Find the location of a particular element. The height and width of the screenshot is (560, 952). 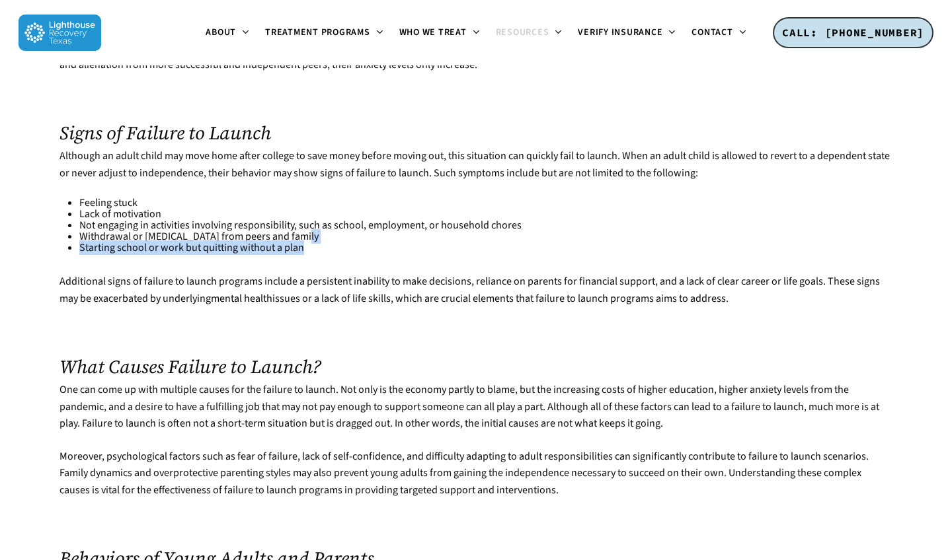

p: Moreover, psychological factors such as fear of failure, lack of self-confidence, and difficulty ... is located at coordinates (476, 482).